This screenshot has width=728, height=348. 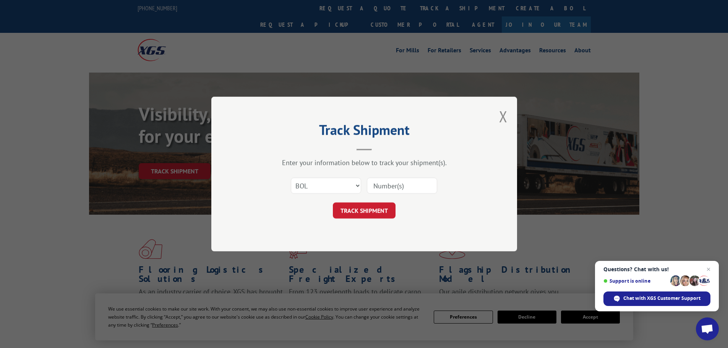 What do you see at coordinates (662, 299) in the screenshot?
I see `span: Chat with XGS Customer Support` at bounding box center [662, 299].